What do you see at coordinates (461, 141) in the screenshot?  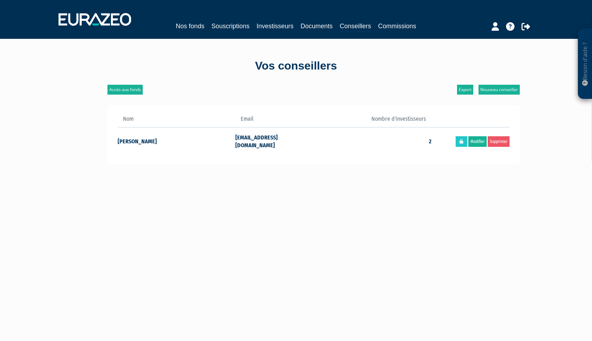 I see `a: Réinitialiser le mot de passe` at bounding box center [461, 141].